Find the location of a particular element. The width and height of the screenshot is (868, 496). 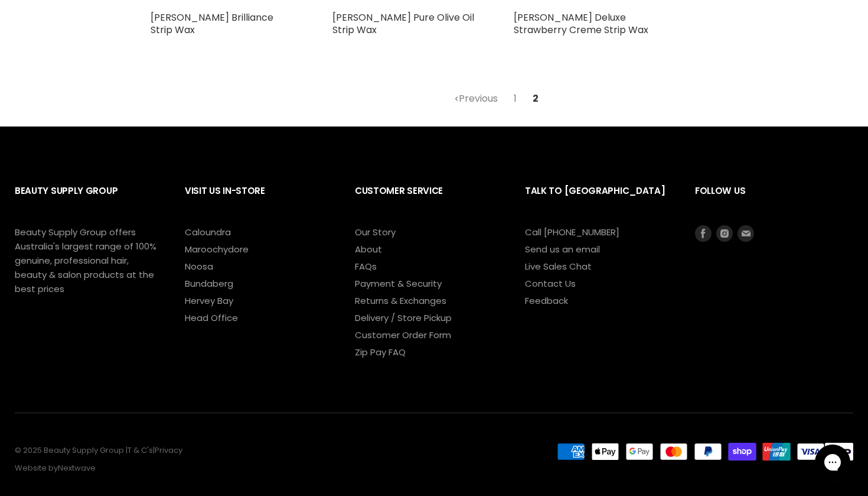

a: Hervey Bay is located at coordinates (209, 301).